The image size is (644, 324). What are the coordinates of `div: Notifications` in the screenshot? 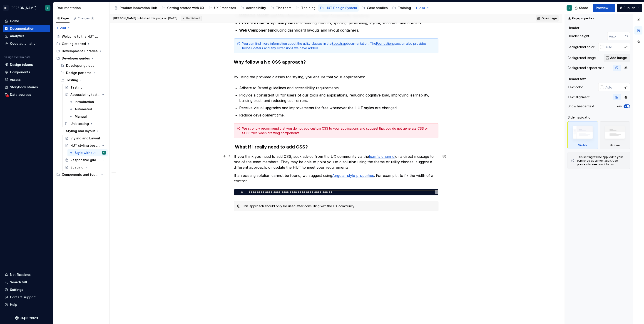 It's located at (20, 275).